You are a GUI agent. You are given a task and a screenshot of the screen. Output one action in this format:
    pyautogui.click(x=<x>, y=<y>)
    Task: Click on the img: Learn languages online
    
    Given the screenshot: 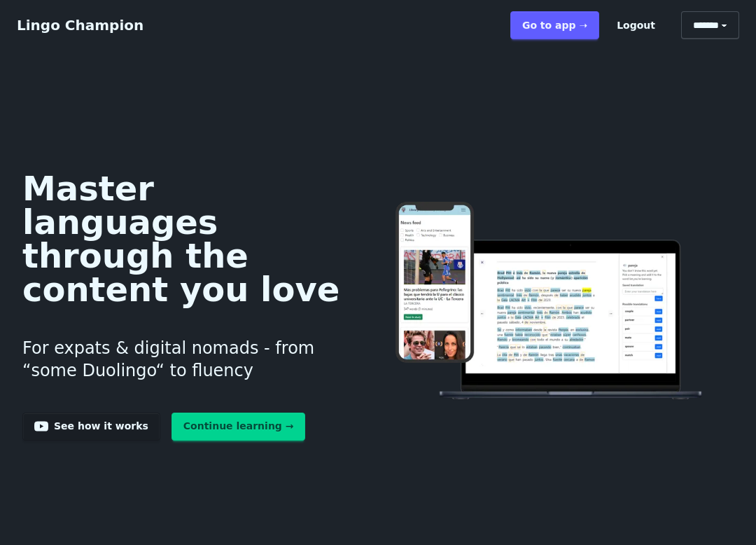 What is the action you would take?
    pyautogui.click(x=550, y=302)
    